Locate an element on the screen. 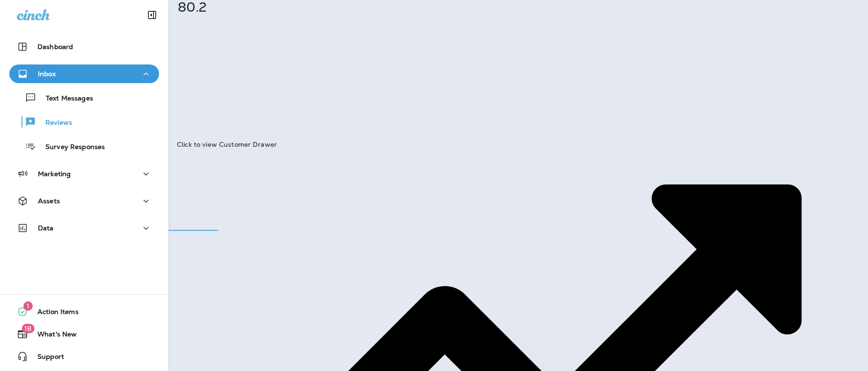  button: Text Messages is located at coordinates (84, 98).